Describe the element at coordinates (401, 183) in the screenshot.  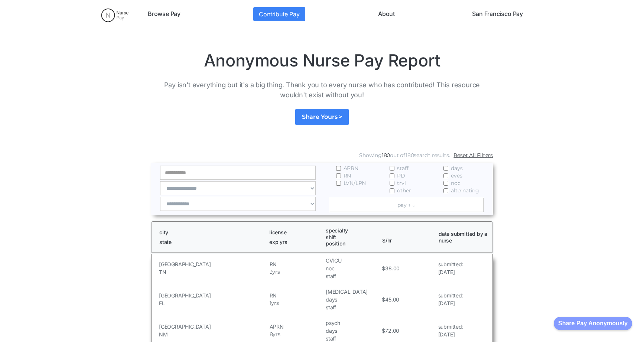
I see `span: trvl` at that location.